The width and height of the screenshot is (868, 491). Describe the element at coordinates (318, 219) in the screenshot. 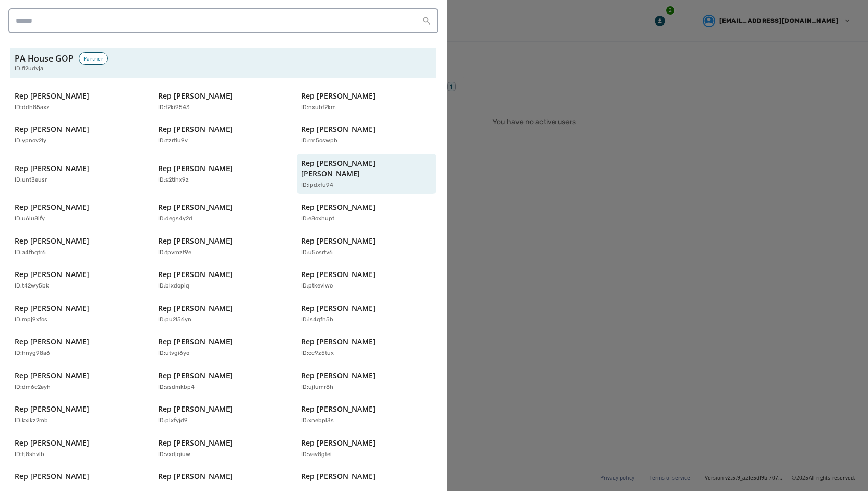

I see `p: ID: e8oxhupt` at that location.